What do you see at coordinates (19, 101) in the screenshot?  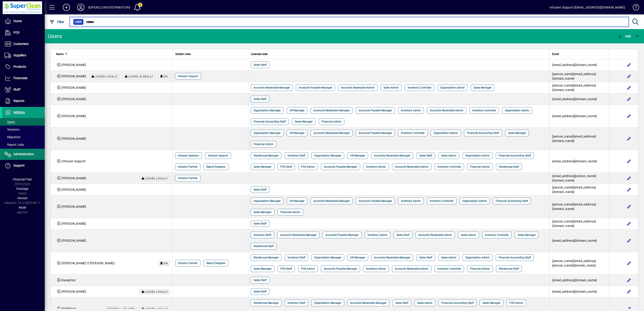 I see `span: Reports` at bounding box center [19, 101].